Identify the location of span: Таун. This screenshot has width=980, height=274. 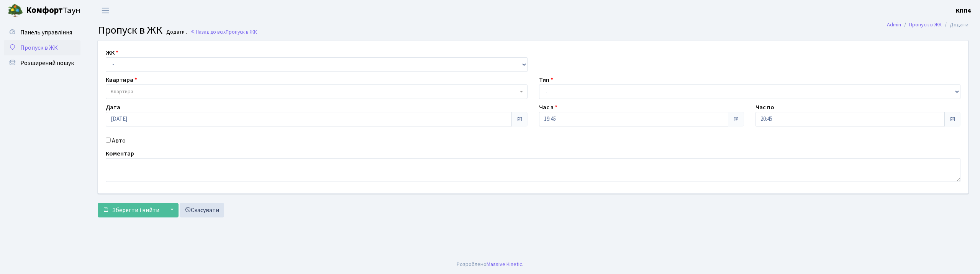
(54, 11).